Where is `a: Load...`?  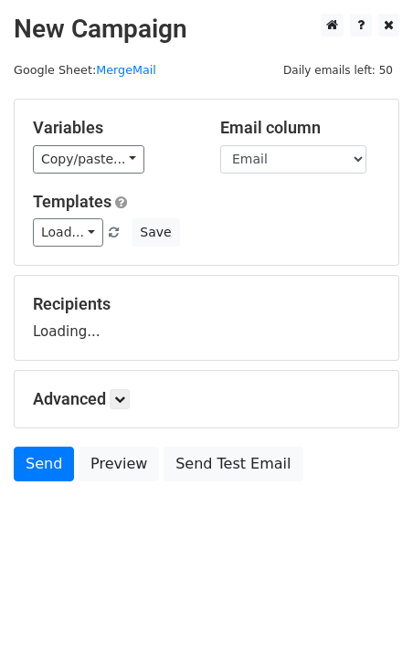 a: Load... is located at coordinates (68, 232).